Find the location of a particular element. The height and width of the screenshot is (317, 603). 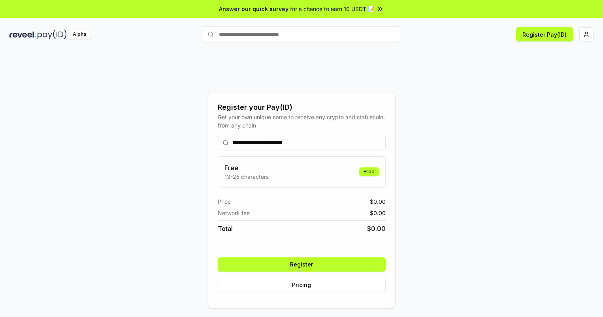

div: Alpha is located at coordinates (79, 34).